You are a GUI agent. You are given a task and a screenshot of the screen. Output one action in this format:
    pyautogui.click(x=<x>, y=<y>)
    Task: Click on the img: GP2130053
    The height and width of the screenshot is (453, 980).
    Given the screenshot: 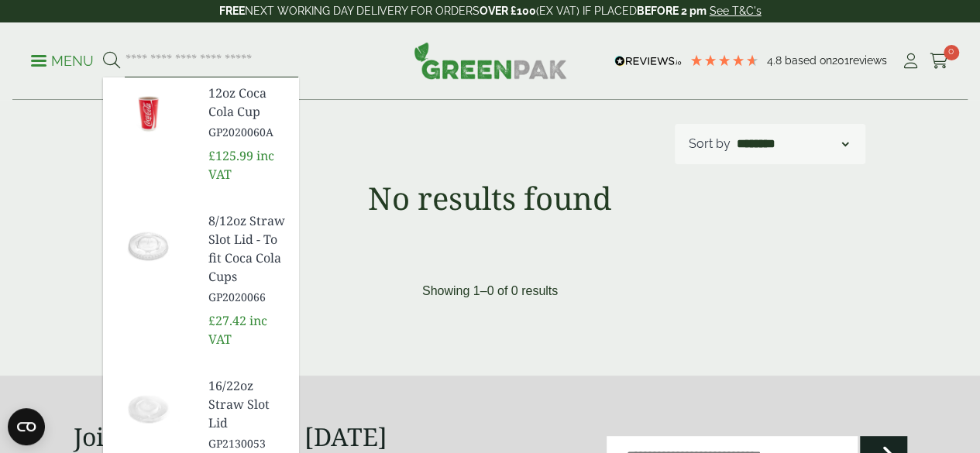 What is the action you would take?
    pyautogui.click(x=150, y=408)
    